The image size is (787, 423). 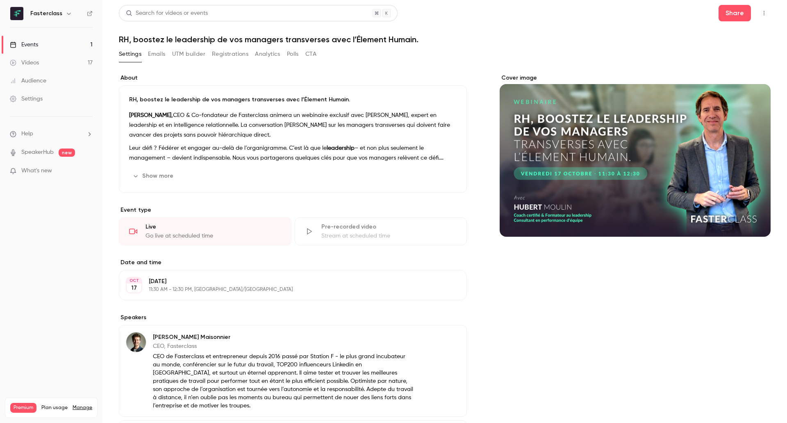 I want to click on p: CEO, Fasterclass, so click(x=283, y=346).